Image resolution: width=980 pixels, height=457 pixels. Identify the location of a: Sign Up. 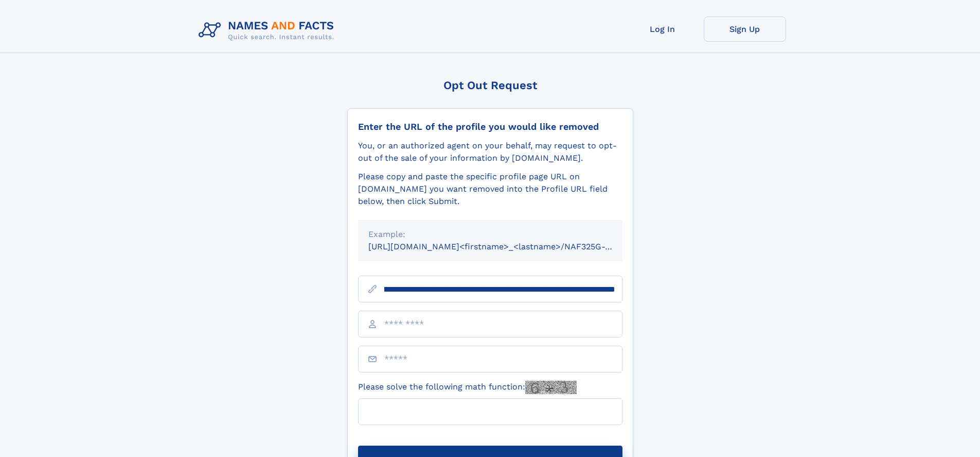
(745, 29).